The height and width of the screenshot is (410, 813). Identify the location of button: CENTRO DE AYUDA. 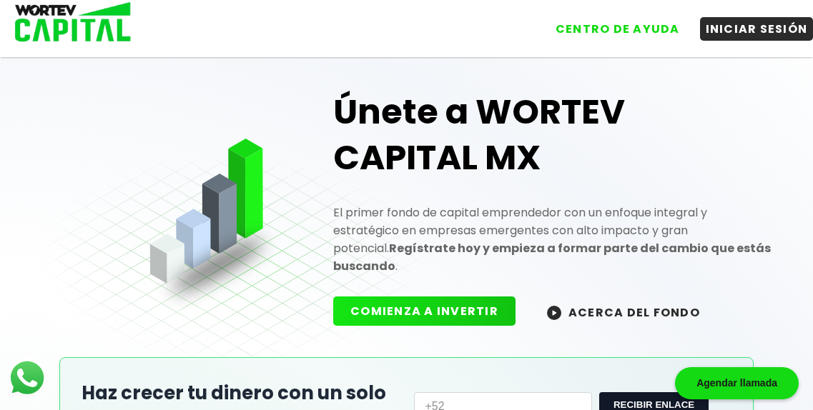
(618, 29).